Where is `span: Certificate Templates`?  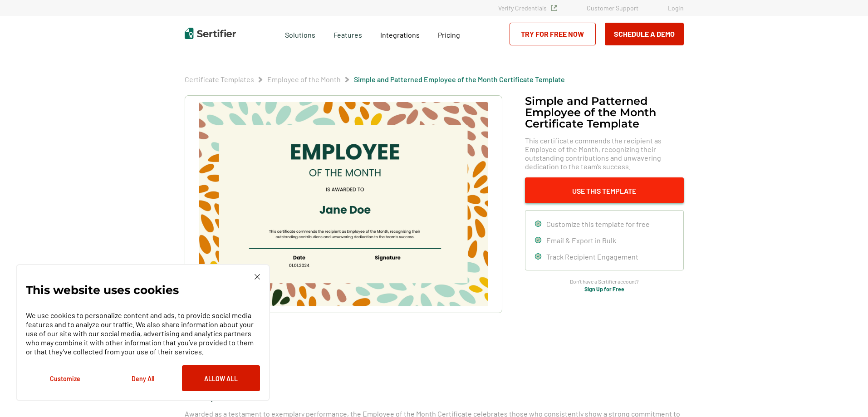 span: Certificate Templates is located at coordinates (219, 79).